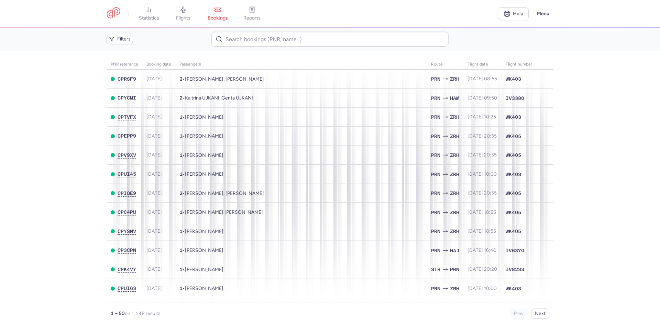  What do you see at coordinates (127, 250) in the screenshot?
I see `button: CP3CPN` at bounding box center [127, 250].